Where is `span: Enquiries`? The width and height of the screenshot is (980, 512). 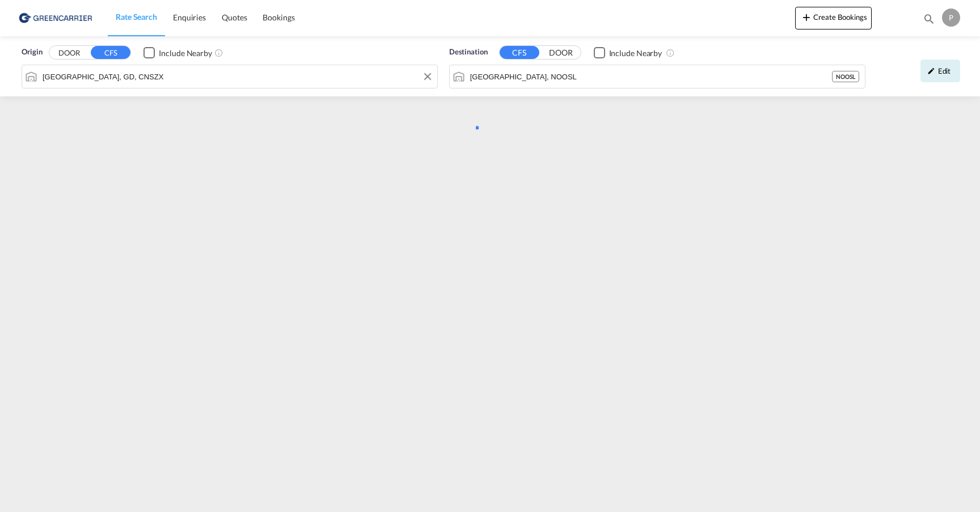 span: Enquiries is located at coordinates (189, 17).